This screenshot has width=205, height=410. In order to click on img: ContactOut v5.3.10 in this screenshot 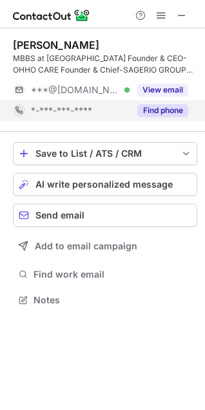, I will do `click(51, 15)`.